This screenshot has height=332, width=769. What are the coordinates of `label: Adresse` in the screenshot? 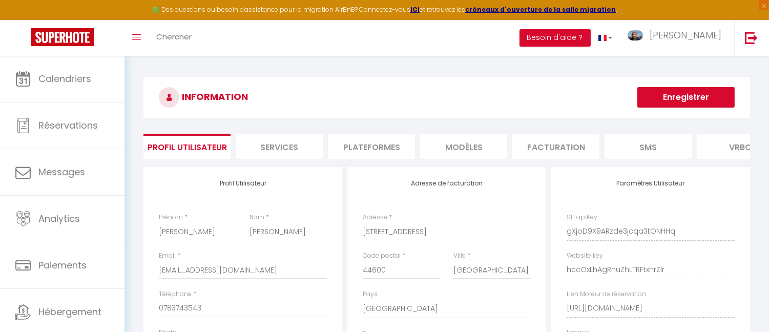 It's located at (375, 217).